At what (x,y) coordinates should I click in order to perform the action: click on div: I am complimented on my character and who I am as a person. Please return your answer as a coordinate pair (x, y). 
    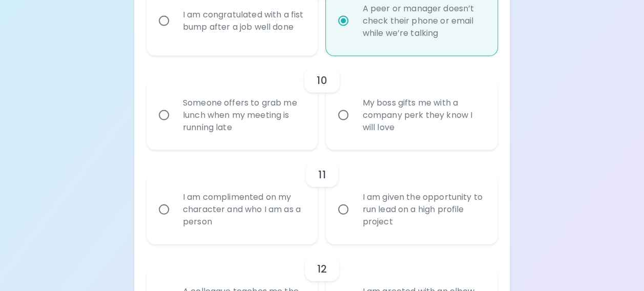
    Looking at the image, I should click on (243, 209).